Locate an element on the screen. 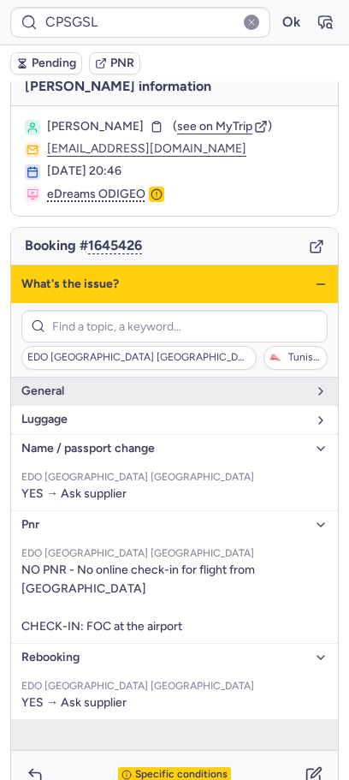 This screenshot has height=780, width=349. button: rebooking is located at coordinates (175, 658).